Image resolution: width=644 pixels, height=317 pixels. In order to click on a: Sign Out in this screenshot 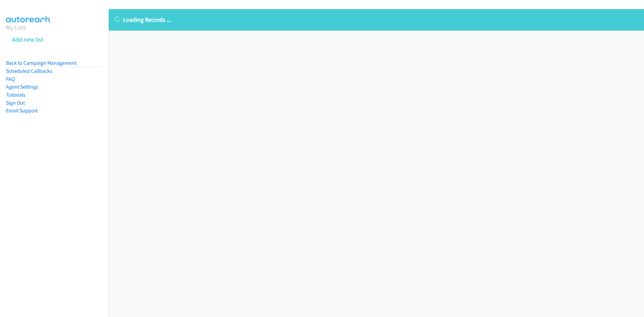, I will do `click(16, 103)`.